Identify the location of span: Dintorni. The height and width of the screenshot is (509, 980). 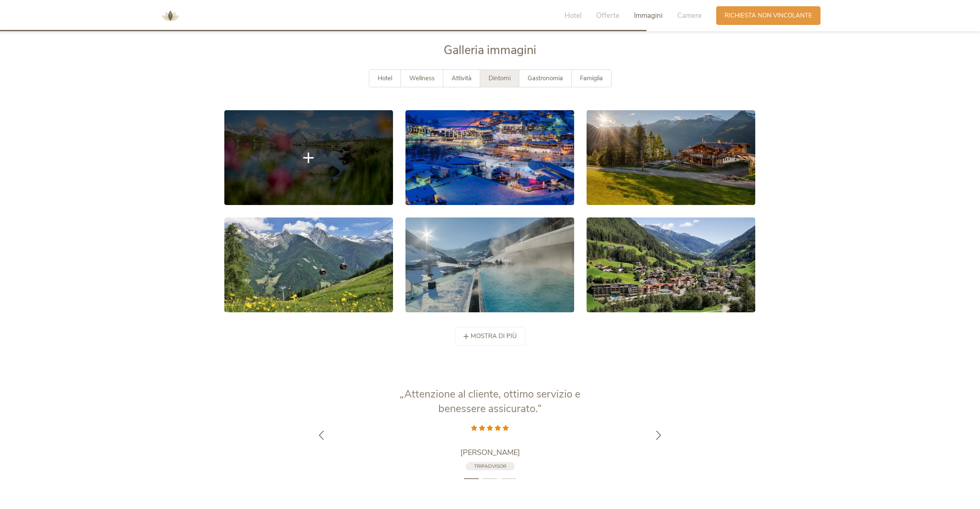
(499, 78).